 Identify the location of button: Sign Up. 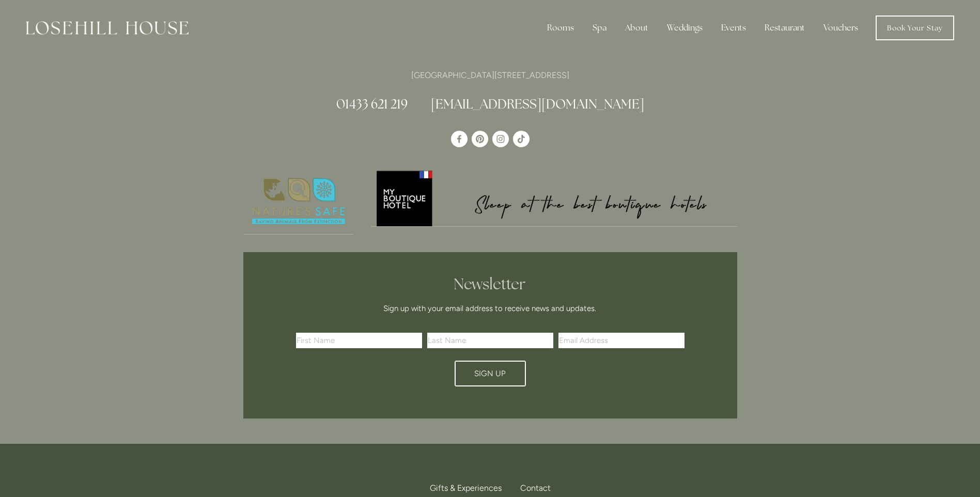
(490, 373).